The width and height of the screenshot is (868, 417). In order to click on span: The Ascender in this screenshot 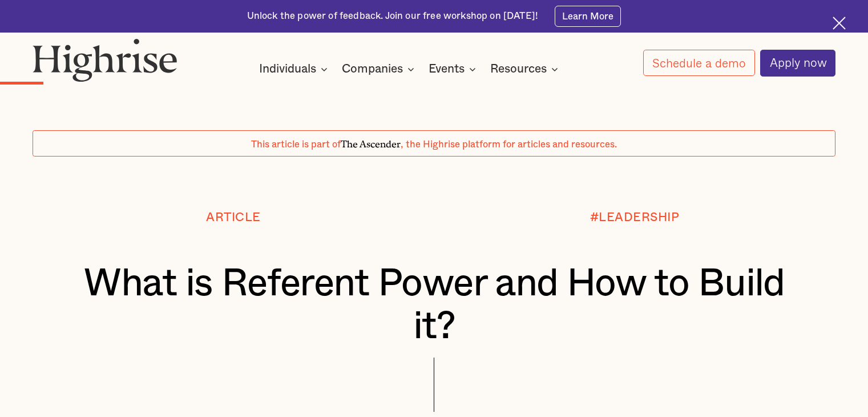, I will do `click(370, 142)`.